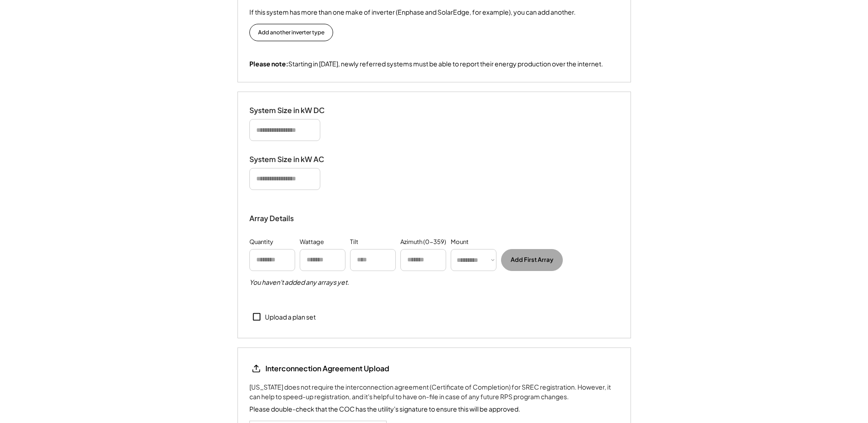 The width and height of the screenshot is (868, 423). Describe the element at coordinates (295, 160) in the screenshot. I see `div: System Size in kW AC` at that location.